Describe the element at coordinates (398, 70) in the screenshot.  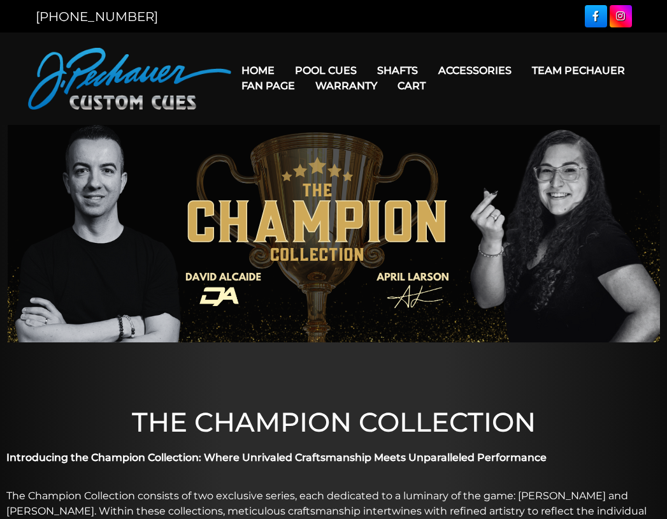
I see `a: Shafts` at that location.